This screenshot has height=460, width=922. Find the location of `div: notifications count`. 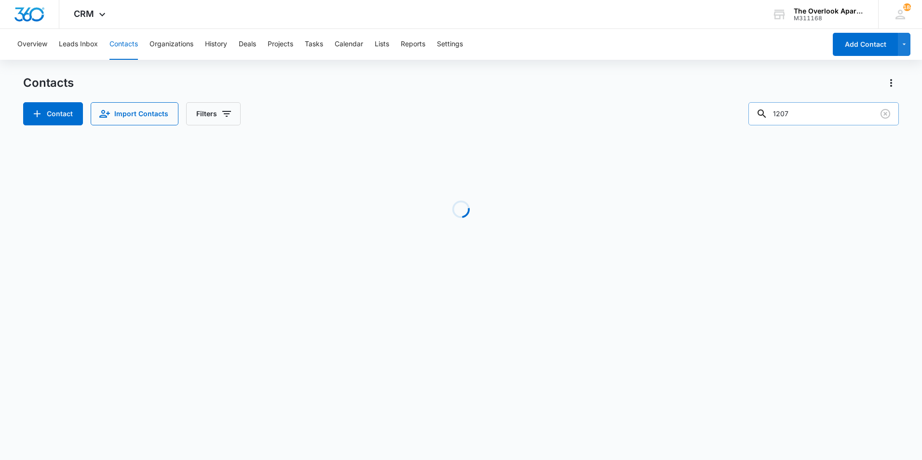

div: notifications count is located at coordinates (907, 7).